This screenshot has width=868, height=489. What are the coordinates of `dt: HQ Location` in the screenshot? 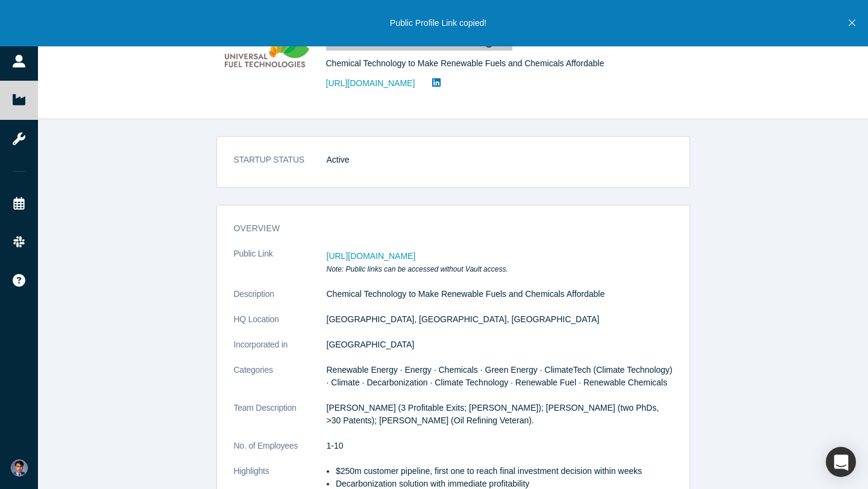 It's located at (280, 326).